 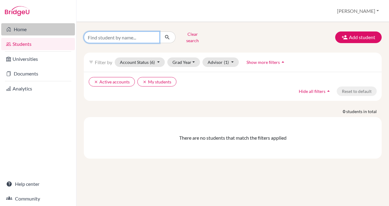 I want to click on button: Clear search, so click(x=193, y=37).